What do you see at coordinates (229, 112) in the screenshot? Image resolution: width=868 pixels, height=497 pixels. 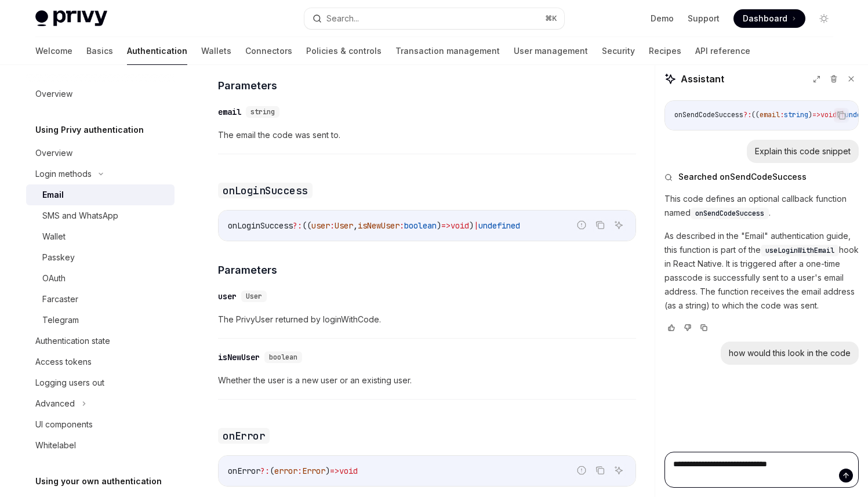 I see `div: email` at bounding box center [229, 112].